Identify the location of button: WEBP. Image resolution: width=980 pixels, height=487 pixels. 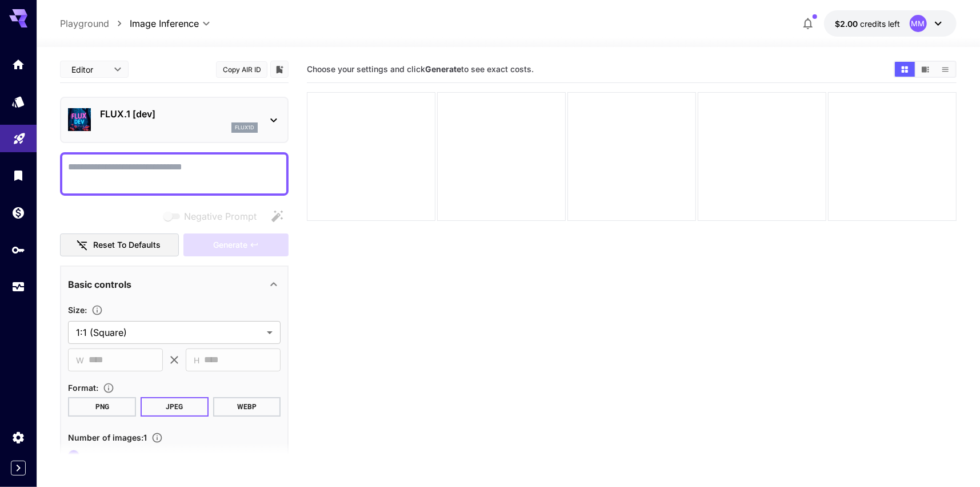
(247, 406).